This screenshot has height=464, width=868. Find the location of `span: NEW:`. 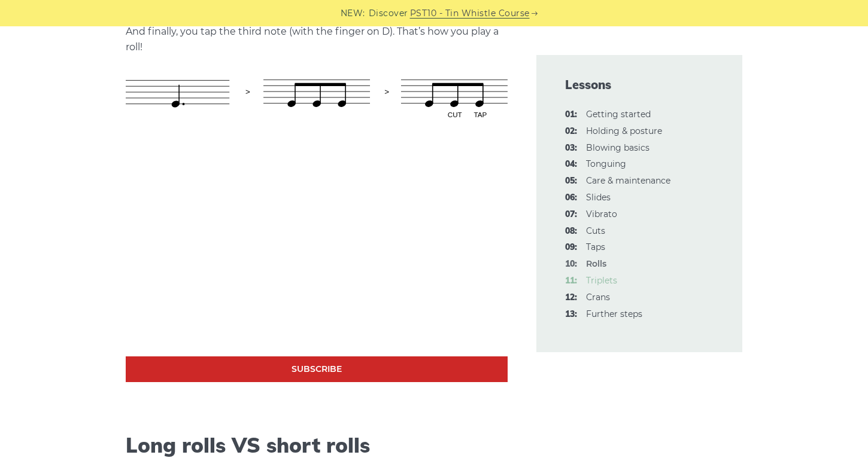

span: NEW: is located at coordinates (352, 13).